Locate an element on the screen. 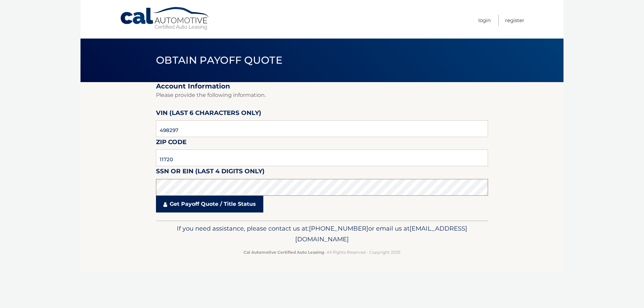 The width and height of the screenshot is (644, 308). p: Please provide the following information. is located at coordinates (322, 95).